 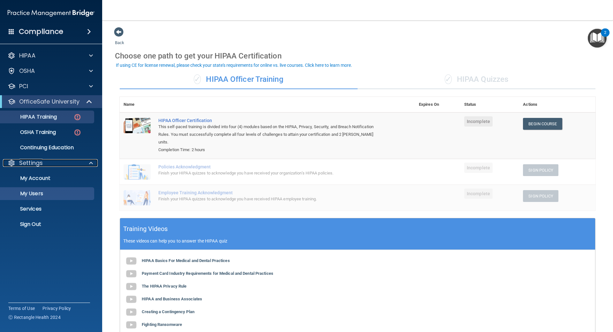 What do you see at coordinates (50, 102) in the screenshot?
I see `a: OfficeSafe University` at bounding box center [50, 102].